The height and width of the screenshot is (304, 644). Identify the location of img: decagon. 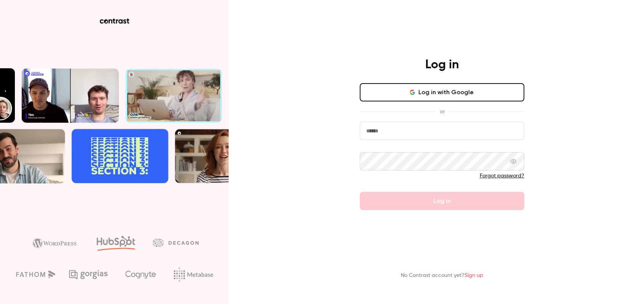
(176, 242).